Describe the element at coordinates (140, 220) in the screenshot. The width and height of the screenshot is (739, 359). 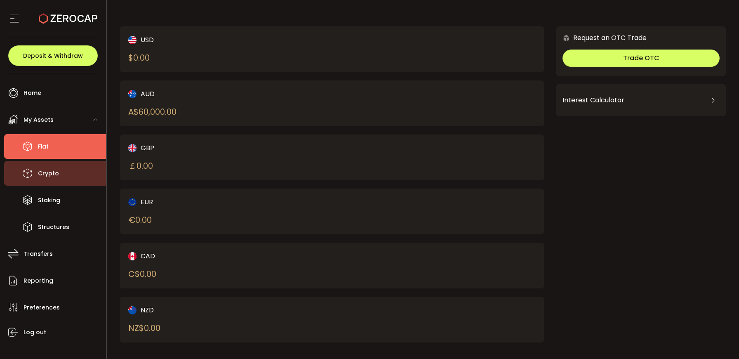
I see `div: € 0.00` at that location.